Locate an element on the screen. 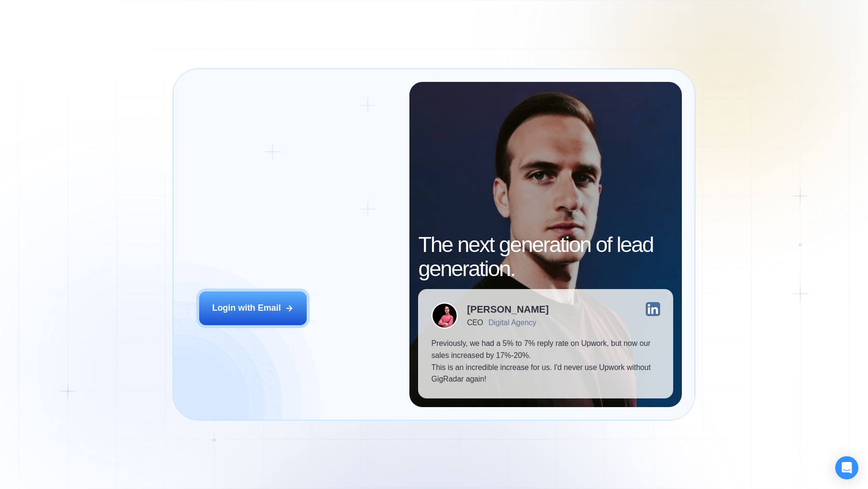  div: CEO is located at coordinates (475, 323).